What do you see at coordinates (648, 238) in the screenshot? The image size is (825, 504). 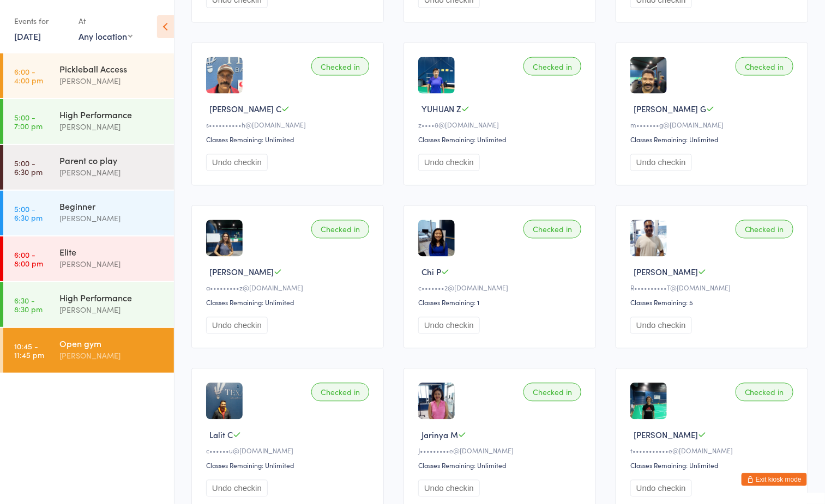 I see `img: image1751061625.png` at bounding box center [648, 238].